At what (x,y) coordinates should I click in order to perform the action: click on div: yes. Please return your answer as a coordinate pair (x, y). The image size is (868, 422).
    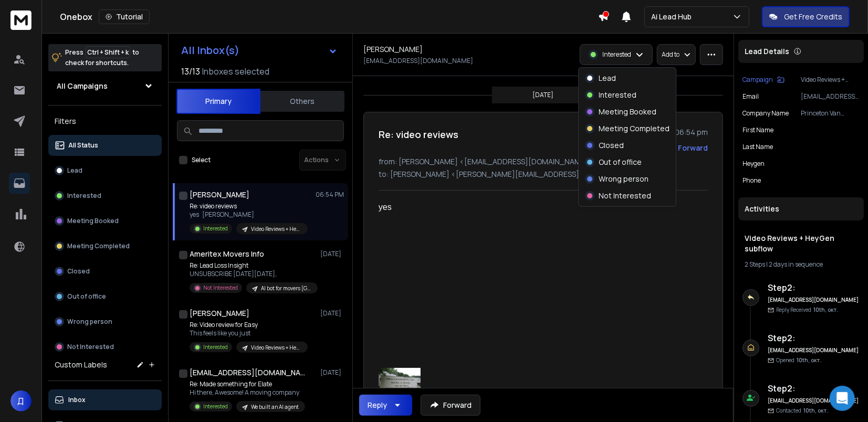
    Looking at the image, I should click on (532, 207).